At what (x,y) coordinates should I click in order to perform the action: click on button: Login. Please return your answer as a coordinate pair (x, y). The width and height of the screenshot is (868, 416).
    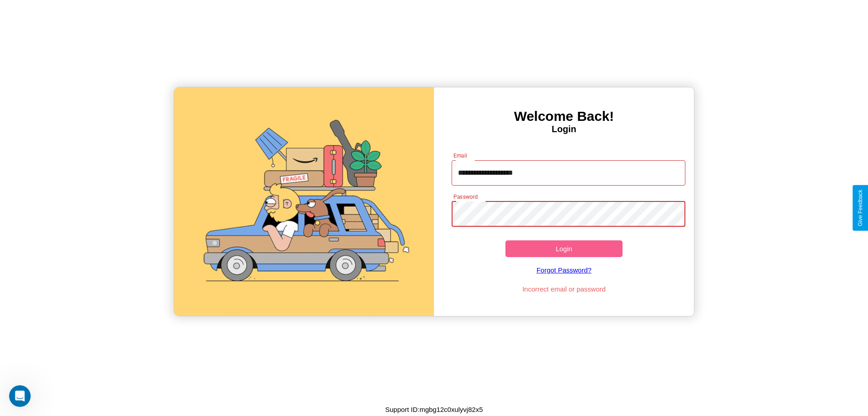
    Looking at the image, I should click on (564, 248).